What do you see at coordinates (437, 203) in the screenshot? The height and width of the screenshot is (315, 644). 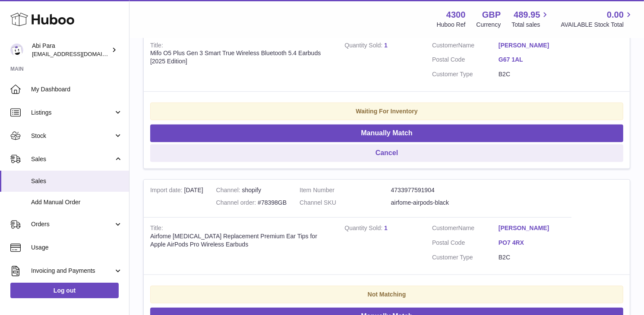 I see `dd: airfome-airpods-black` at bounding box center [437, 203].